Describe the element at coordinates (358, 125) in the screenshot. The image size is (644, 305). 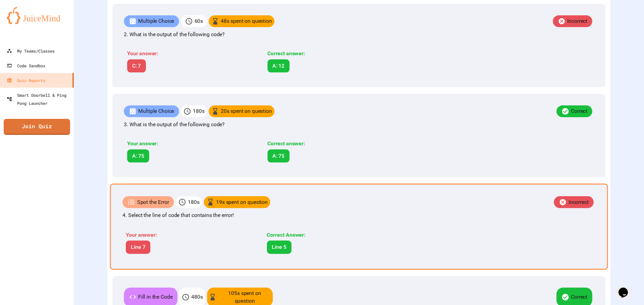
I see `p: 3. What is the output of the following code?` at that location.